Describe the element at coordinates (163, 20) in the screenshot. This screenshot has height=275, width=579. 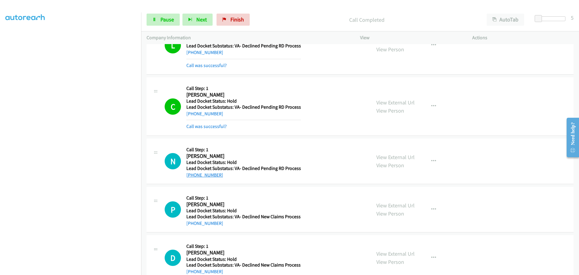
I see `a: Pause` at that location.